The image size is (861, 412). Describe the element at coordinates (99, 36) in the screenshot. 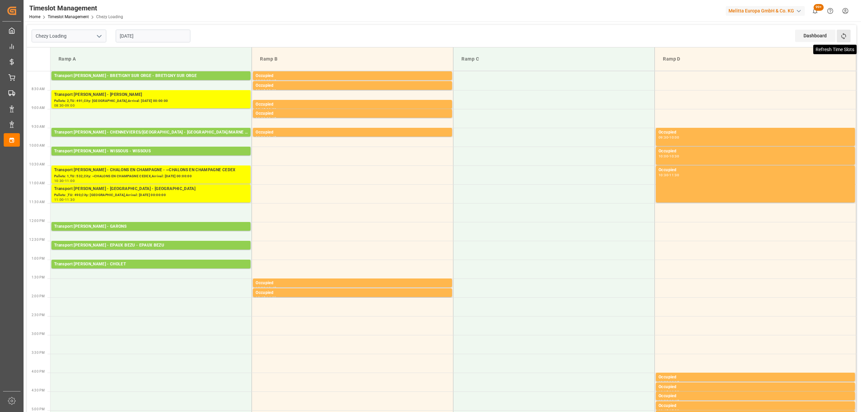

I see `button: open menu` at that location.